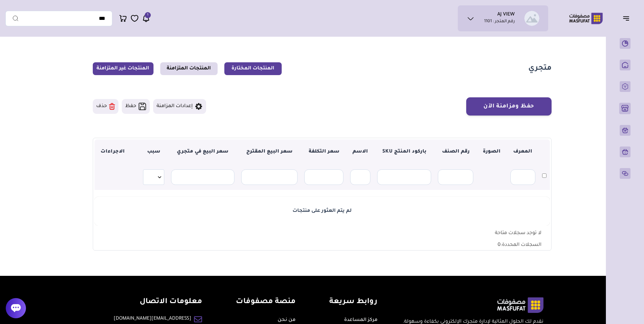 The image size is (644, 324). What do you see at coordinates (123, 68) in the screenshot?
I see `a: المنتجات غير المتزامنة` at bounding box center [123, 68].